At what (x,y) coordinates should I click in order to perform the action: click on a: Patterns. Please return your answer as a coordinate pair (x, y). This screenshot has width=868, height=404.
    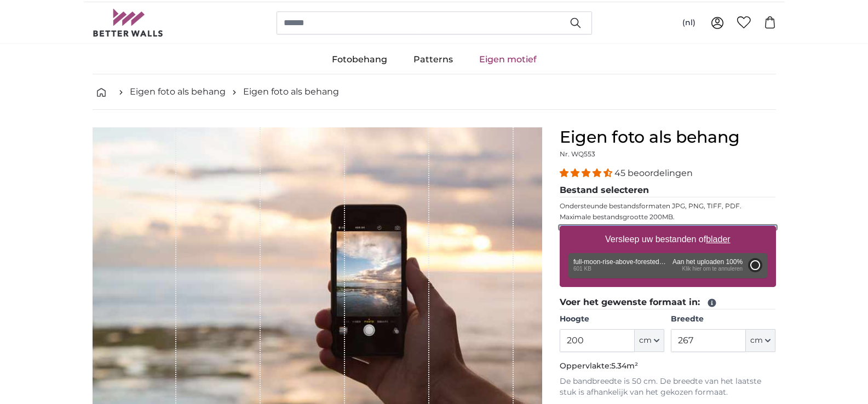
    Looking at the image, I should click on (433, 59).